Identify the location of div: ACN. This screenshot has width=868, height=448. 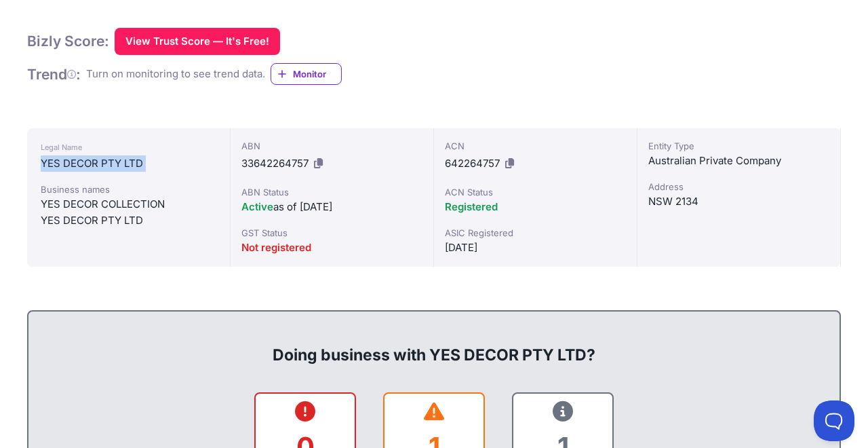
(535, 146).